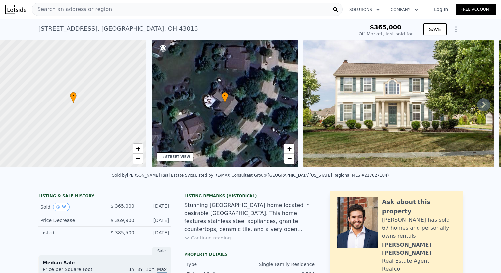 This screenshot has height=273, width=501. Describe the element at coordinates (105, 196) in the screenshot. I see `div: LISTING & SALE HISTORY` at that location.